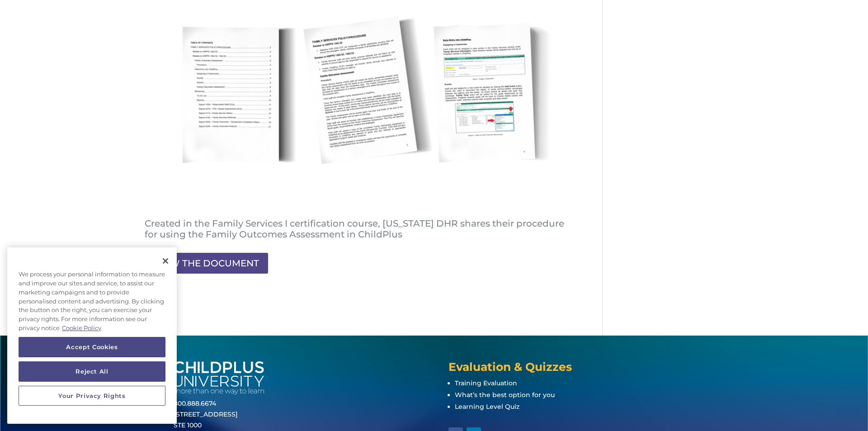  What do you see at coordinates (219, 378) in the screenshot?
I see `img: white-cpu-wordmark` at bounding box center [219, 378].